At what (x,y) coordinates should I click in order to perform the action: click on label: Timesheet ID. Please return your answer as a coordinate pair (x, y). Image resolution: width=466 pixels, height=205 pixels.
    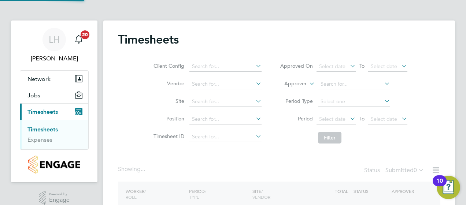
    Looking at the image, I should click on (168, 136).